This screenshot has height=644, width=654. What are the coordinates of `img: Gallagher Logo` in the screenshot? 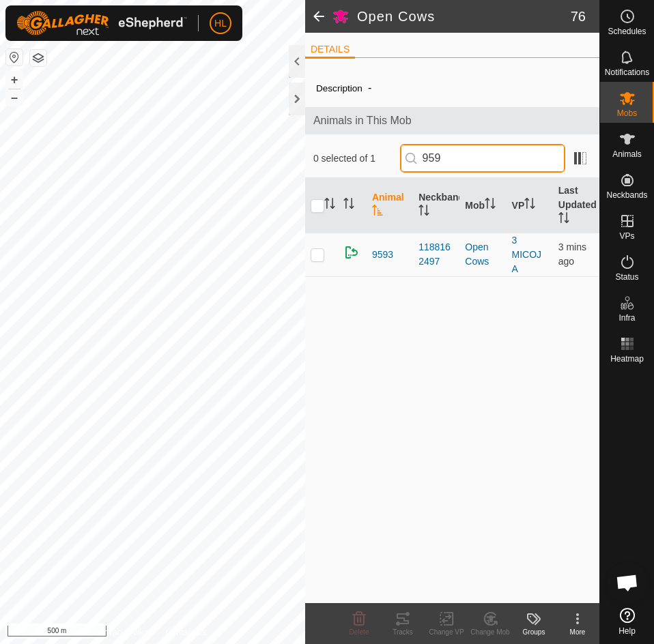 It's located at (102, 23).